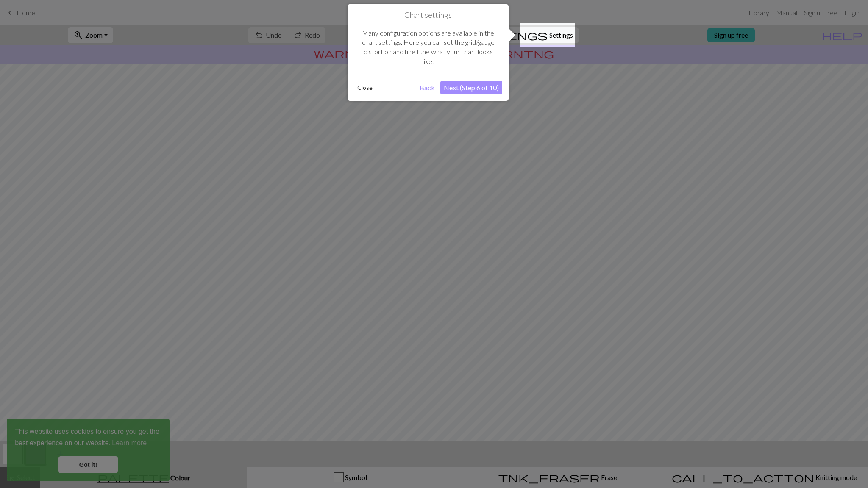 This screenshot has width=868, height=488. What do you see at coordinates (428, 47) in the screenshot?
I see `div: Many configuration options are available in the chart settings. Here you can set the grid/gauge d...` at bounding box center [428, 47].